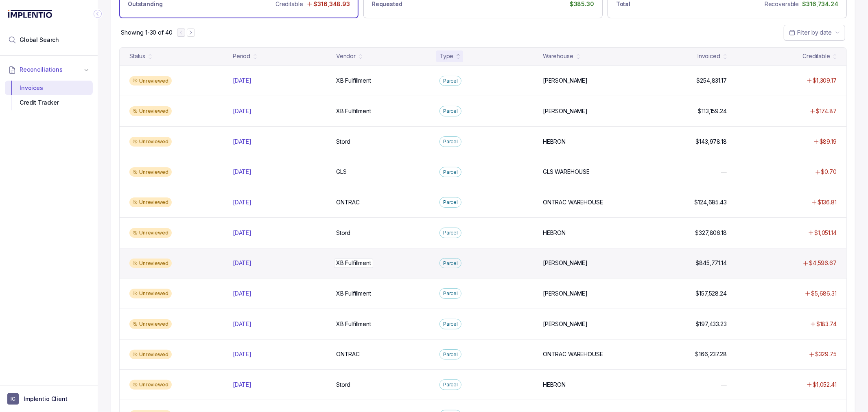  I want to click on p: $166,237.28, so click(711, 354).